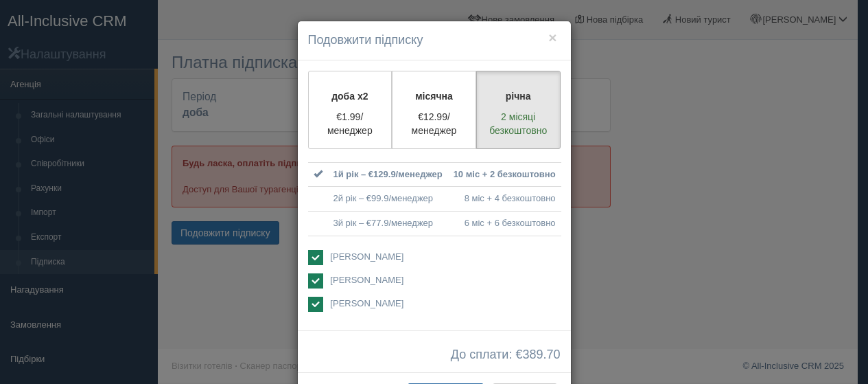 This screenshot has height=384, width=868. I want to click on td: 6 міс + 6 безкоштовно, so click(504, 224).